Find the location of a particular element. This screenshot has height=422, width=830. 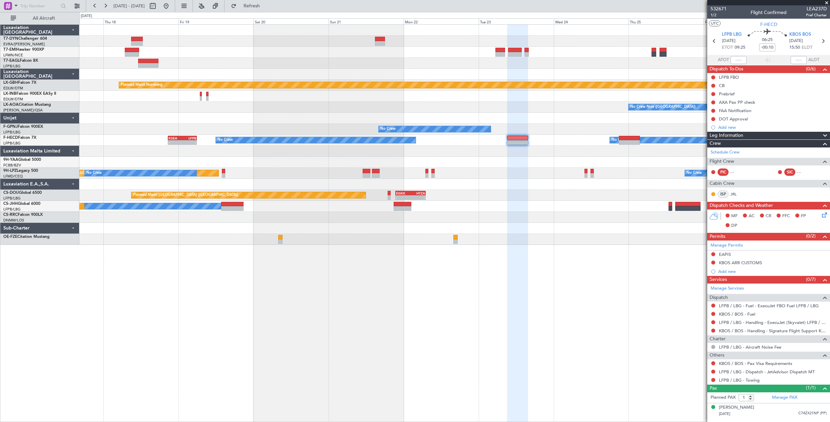

a: OE-FZECitation Mustang is located at coordinates (26, 237).